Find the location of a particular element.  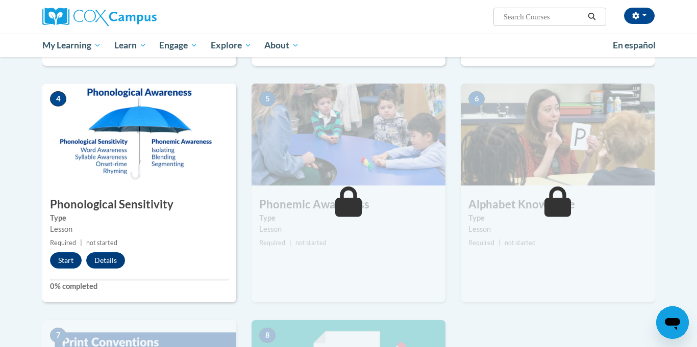

span: 5 is located at coordinates (267, 99).